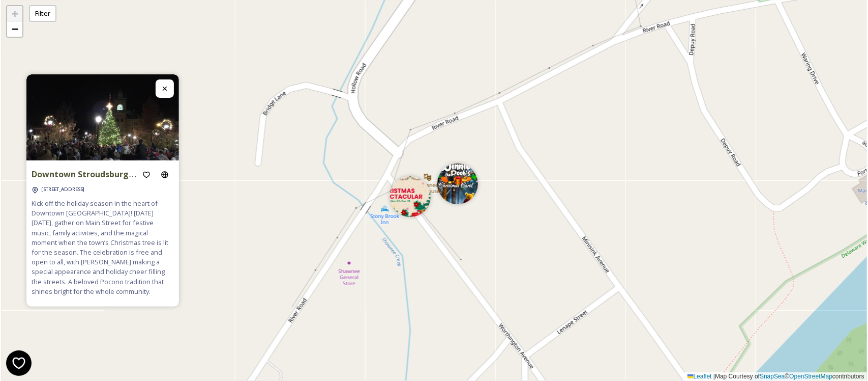 This screenshot has height=381, width=868. I want to click on a: Leaflet, so click(700, 376).